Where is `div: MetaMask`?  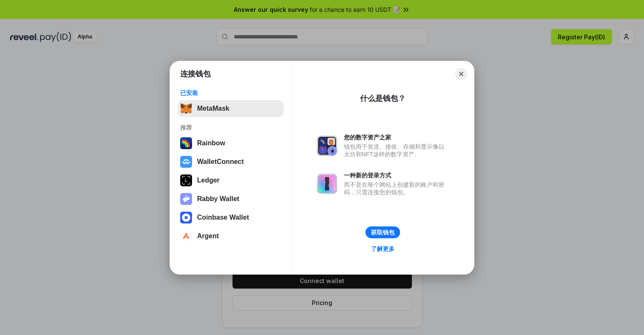
div: MetaMask is located at coordinates (213, 108).